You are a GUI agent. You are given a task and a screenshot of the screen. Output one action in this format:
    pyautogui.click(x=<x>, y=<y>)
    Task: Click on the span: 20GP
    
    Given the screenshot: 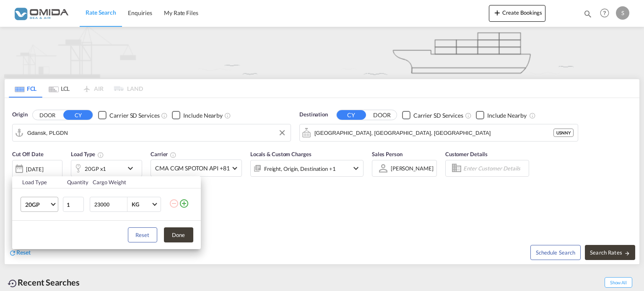 What is the action you would take?
    pyautogui.click(x=38, y=205)
    